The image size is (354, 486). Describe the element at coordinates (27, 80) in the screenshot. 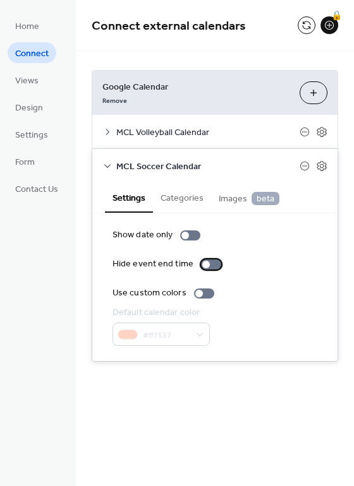

I see `a: Views` at that location.